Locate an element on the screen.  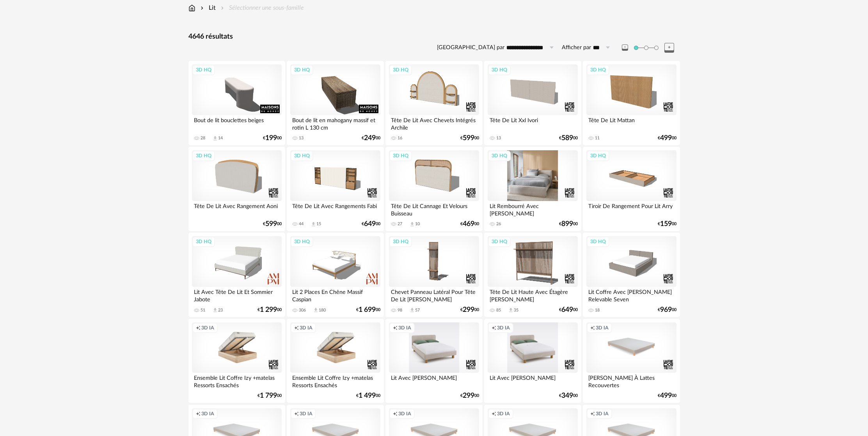
div: Lit Avec Tête De Lit Et Sommier Jabote is located at coordinates (237, 295).